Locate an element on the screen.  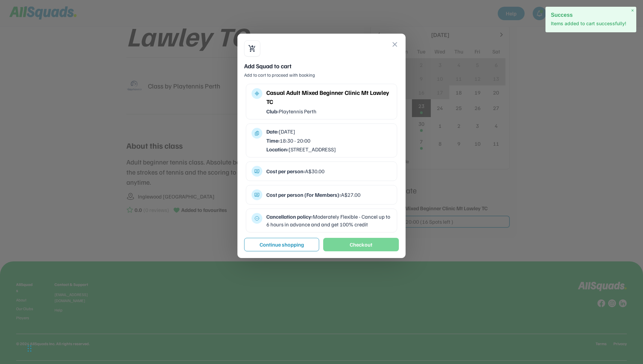
strong: Cost per person (For Members): is located at coordinates (304, 194).